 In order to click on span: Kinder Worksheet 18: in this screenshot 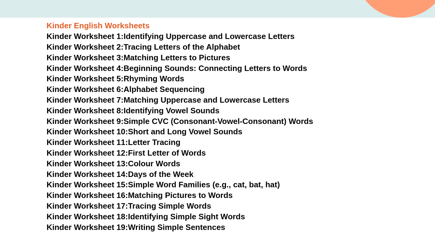, I will do `click(87, 217)`.